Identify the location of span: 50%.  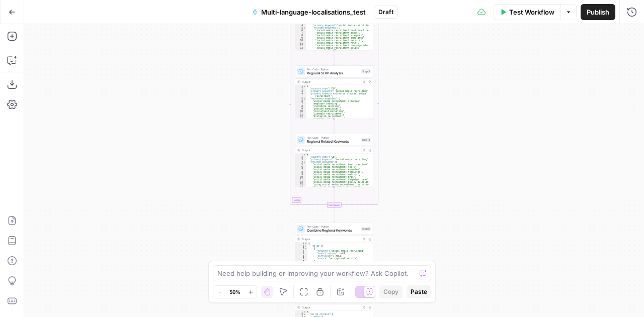
(235, 292).